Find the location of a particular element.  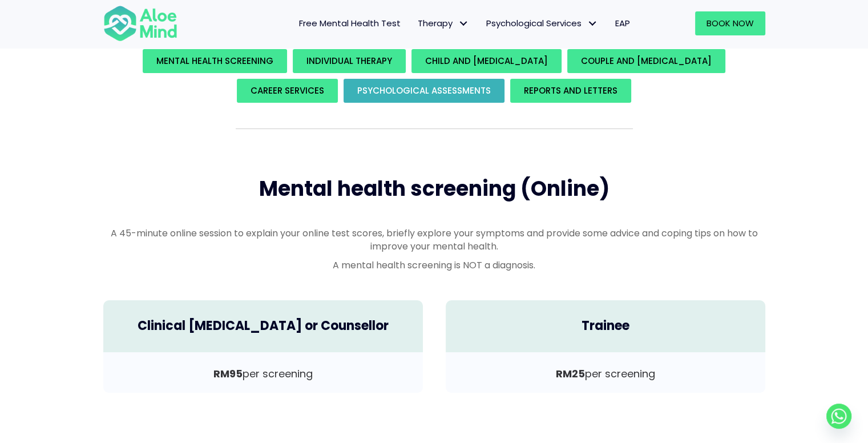

a: TherapyTherapy: submenu is located at coordinates (443, 23).